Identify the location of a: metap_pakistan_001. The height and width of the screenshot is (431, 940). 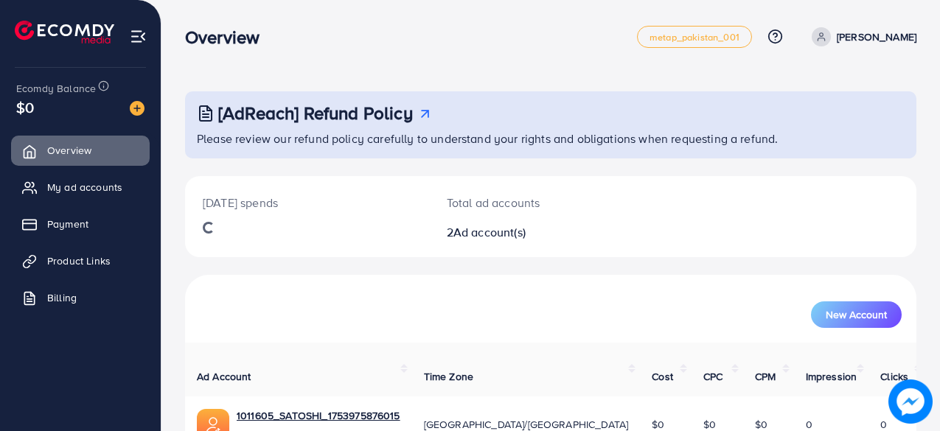
(695, 37).